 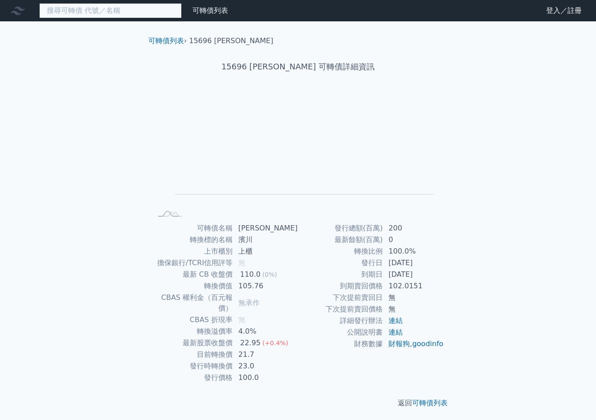 I want to click on td: 到期賣回價格, so click(x=340, y=286).